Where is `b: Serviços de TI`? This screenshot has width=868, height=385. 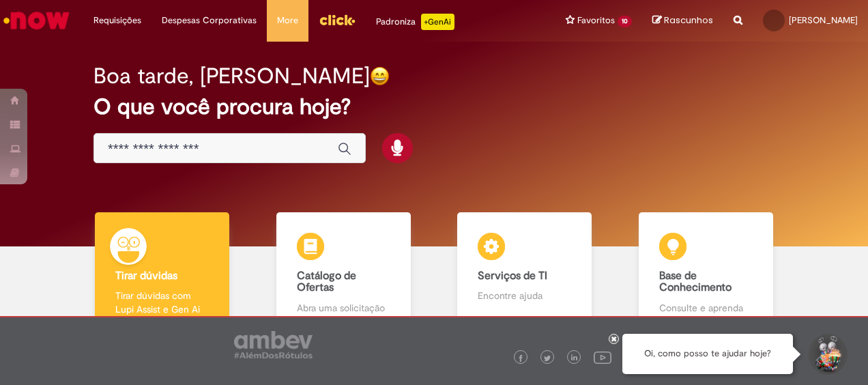
b: Serviços de TI is located at coordinates (513, 275).